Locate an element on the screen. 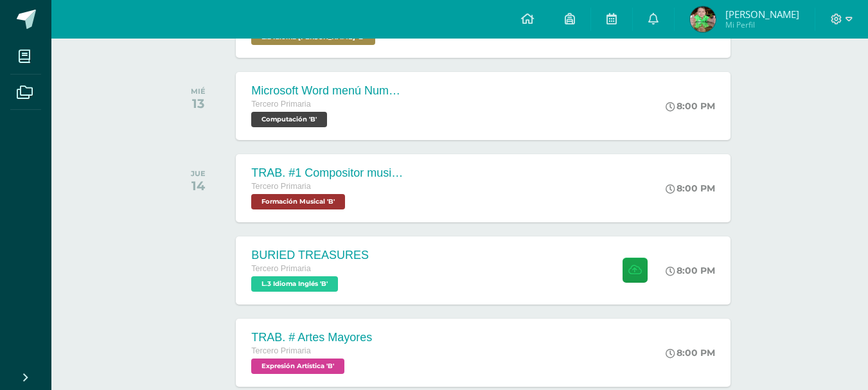  span: Expresión Artística 'B' is located at coordinates (298, 366).